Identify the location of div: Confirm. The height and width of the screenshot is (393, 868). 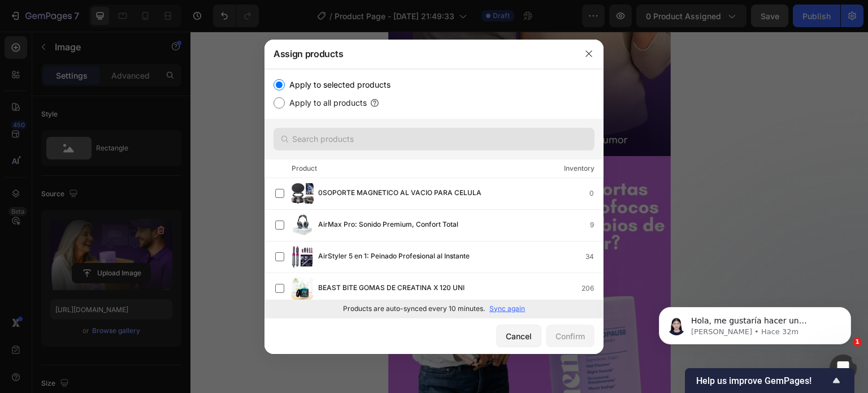
(571, 336).